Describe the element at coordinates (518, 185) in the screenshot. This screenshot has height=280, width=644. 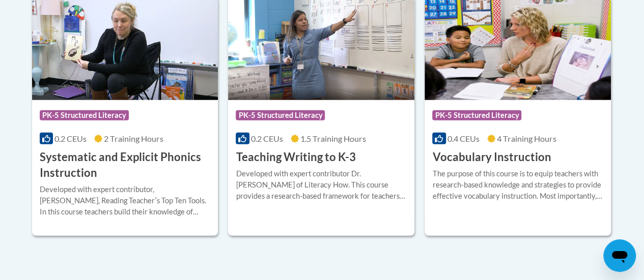
I see `div: The purpose of this course is to equip teachers with research-based knowledge and strategies to p...` at that location.